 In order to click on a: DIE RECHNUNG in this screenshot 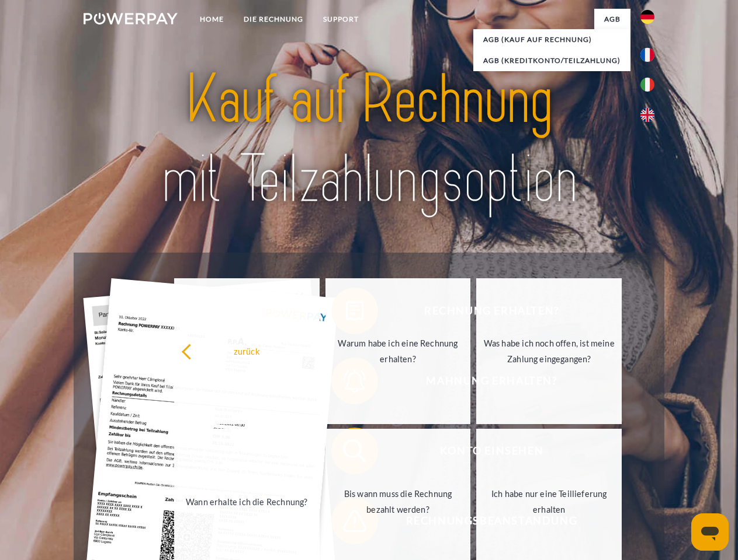, I will do `click(273, 20)`.